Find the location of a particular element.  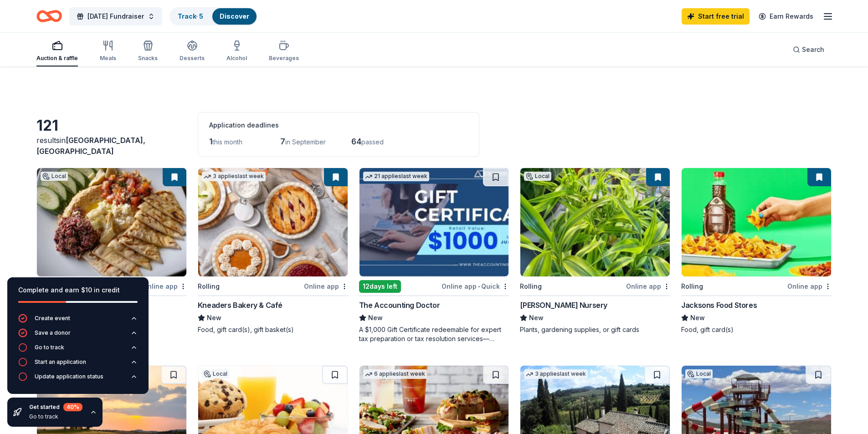

div: Jacksons Food Stores is located at coordinates (719, 305).